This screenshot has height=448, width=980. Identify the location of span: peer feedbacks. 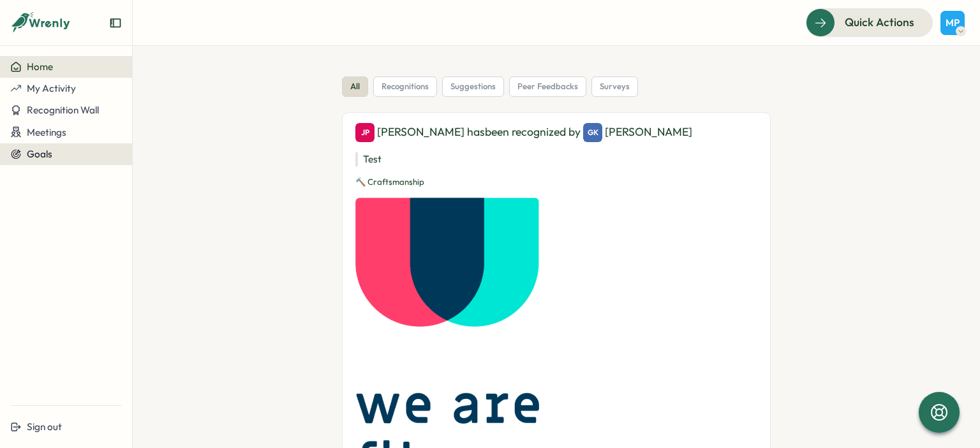
(548, 87).